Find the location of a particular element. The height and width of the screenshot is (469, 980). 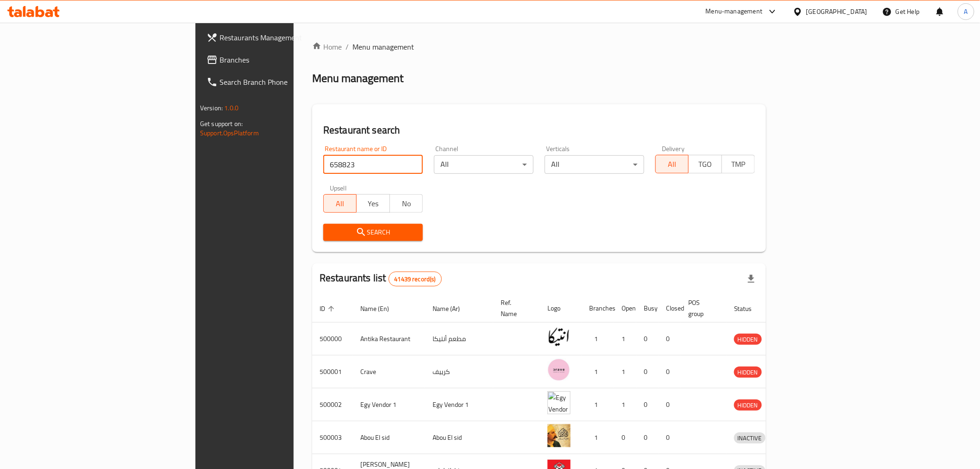

img: Abou El sid is located at coordinates (559, 435).